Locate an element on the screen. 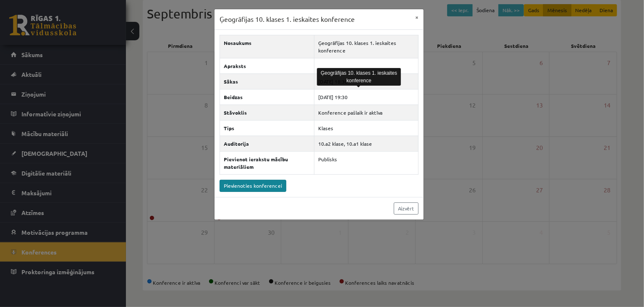  th: Auditorija is located at coordinates (267, 143).